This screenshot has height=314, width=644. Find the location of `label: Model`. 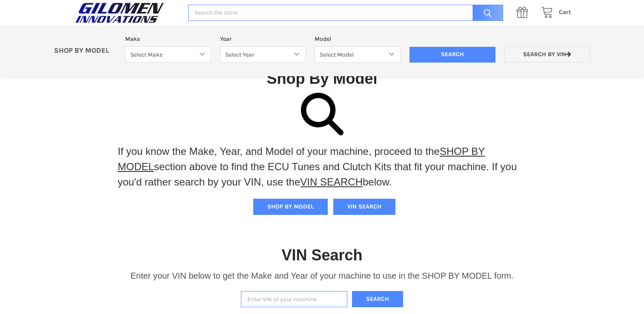

label: Model is located at coordinates (358, 39).